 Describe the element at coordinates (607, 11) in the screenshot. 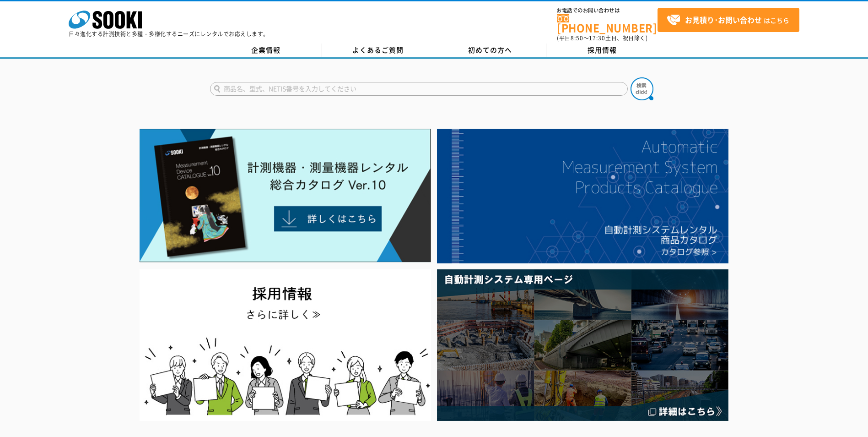

I see `span: お電話でのお問い合わせは` at that location.